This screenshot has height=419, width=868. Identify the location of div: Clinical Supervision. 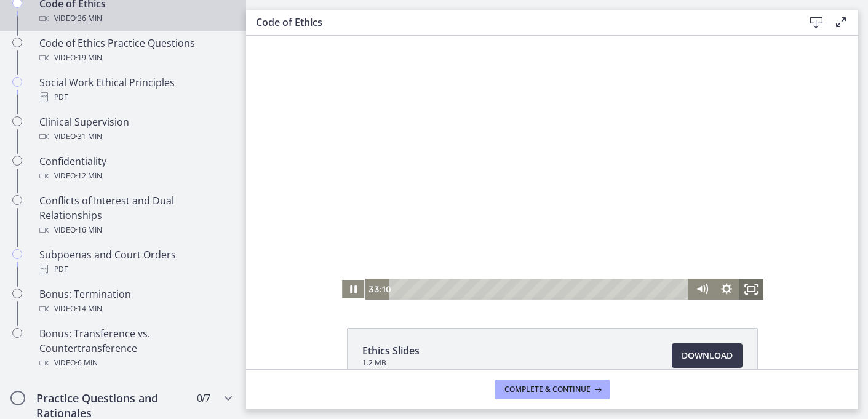
(136, 129).